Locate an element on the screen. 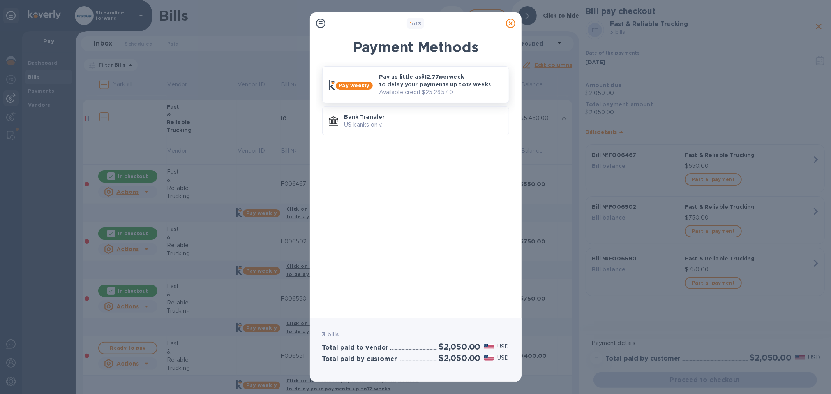  p: Bank Transfer is located at coordinates (424, 117).